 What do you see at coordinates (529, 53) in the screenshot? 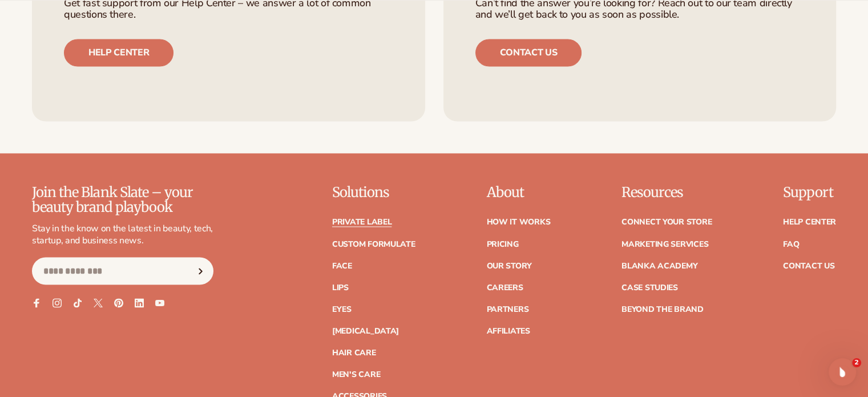
I see `a: Contact us` at bounding box center [529, 53].